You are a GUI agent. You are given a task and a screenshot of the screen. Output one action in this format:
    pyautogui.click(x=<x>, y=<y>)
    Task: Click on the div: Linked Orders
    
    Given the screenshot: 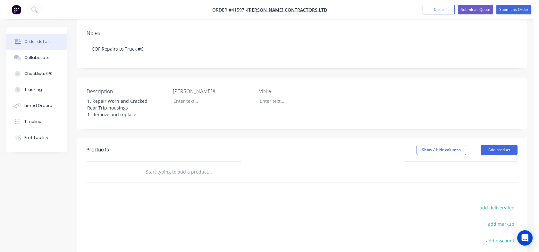 What is the action you would take?
    pyautogui.click(x=38, y=106)
    